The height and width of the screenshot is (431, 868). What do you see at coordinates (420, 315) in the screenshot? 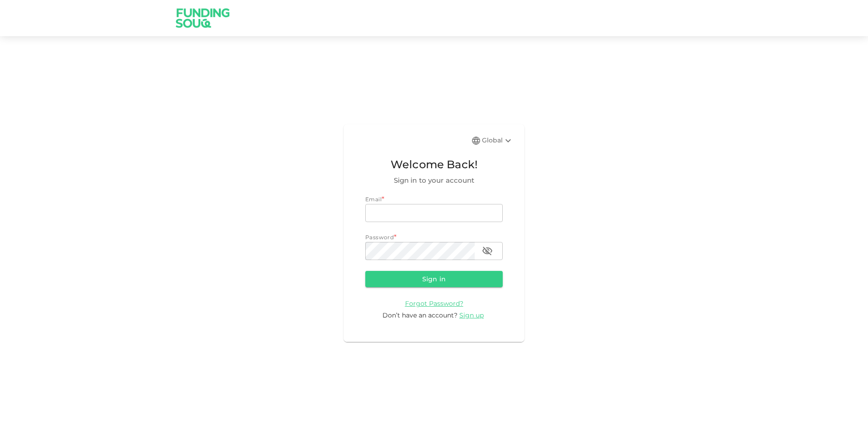
I see `span: Don’t have an account?` at bounding box center [420, 315].